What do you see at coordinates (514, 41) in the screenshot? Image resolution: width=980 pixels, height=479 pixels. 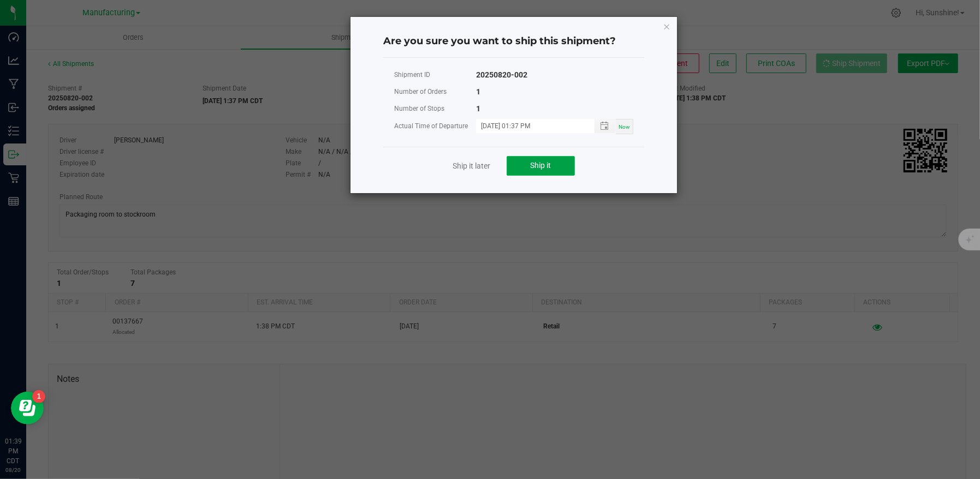 I see `h4: Are you sure you want to ship this shipment?` at bounding box center [514, 41].